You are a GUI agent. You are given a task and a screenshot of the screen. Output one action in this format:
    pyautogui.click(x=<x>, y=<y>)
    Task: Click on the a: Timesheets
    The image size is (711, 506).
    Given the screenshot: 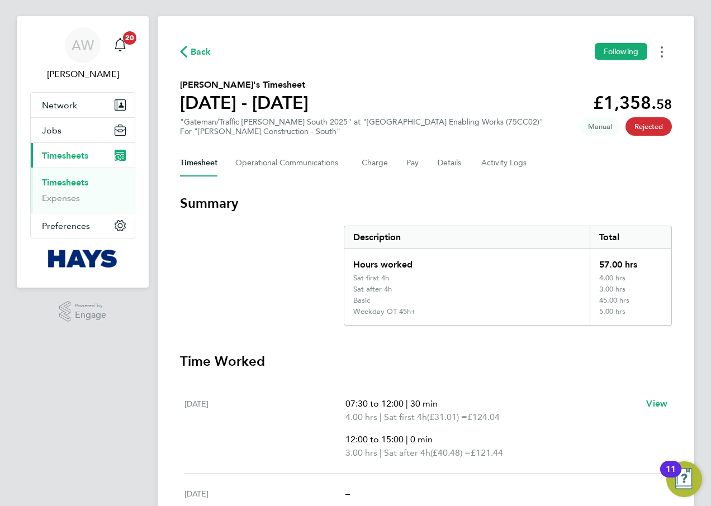 What is the action you would take?
    pyautogui.click(x=65, y=182)
    